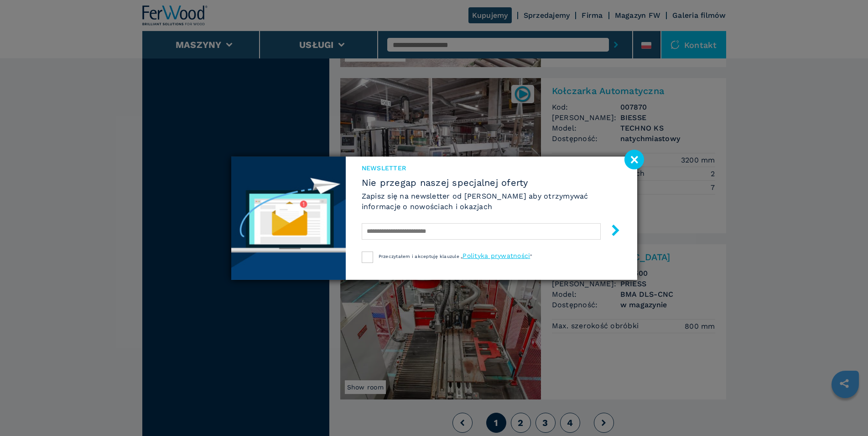  I want to click on span: Przeczytałem i akceptuję klauzule „, so click(421, 256).